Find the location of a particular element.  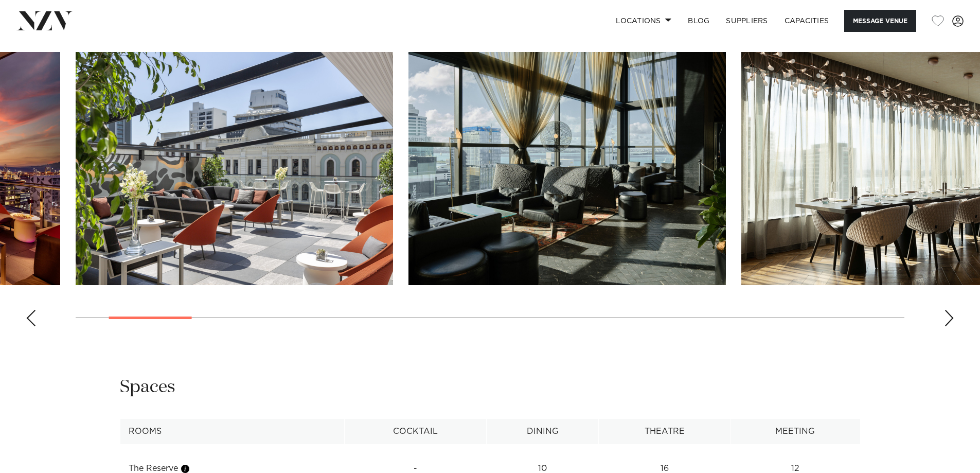

a: BLOG is located at coordinates (699, 20).